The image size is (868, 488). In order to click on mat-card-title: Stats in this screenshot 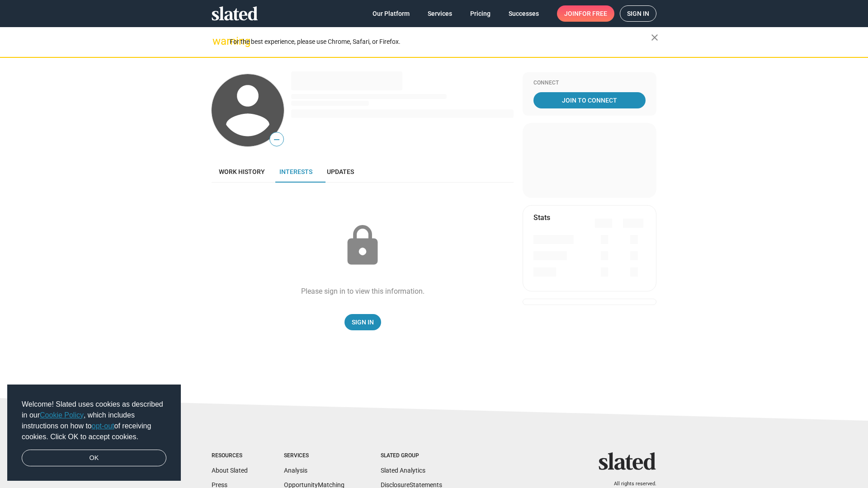, I will do `click(542, 217)`.